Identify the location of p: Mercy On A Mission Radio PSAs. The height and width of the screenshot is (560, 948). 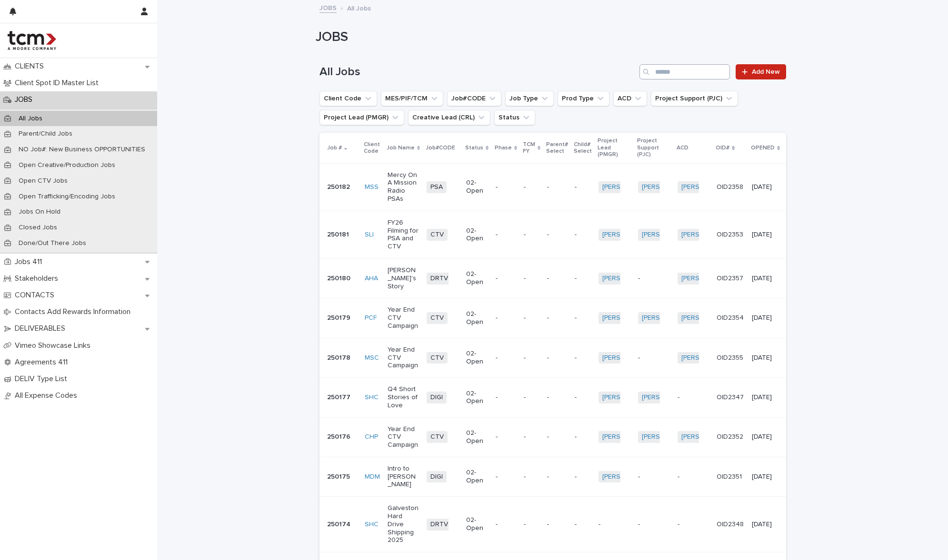
(403, 187).